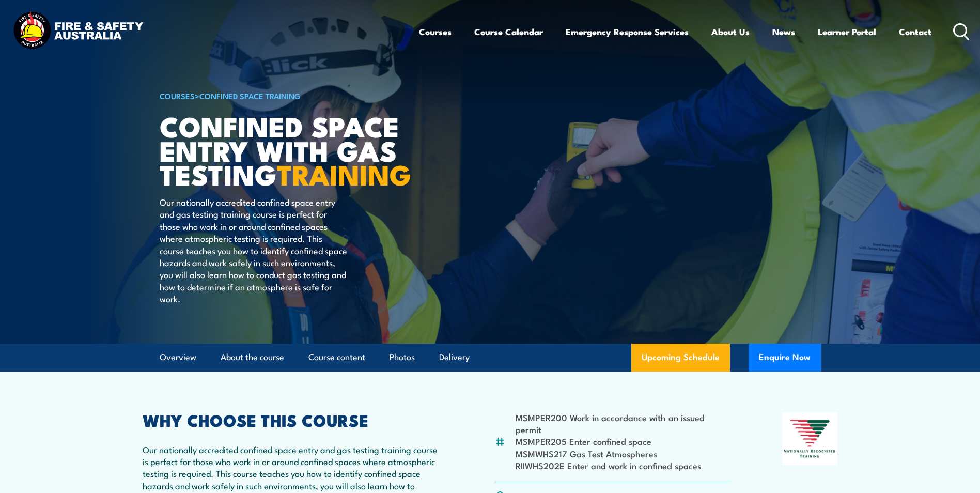 Image resolution: width=980 pixels, height=493 pixels. What do you see at coordinates (344, 173) in the screenshot?
I see `strong: TRAINING` at bounding box center [344, 173].